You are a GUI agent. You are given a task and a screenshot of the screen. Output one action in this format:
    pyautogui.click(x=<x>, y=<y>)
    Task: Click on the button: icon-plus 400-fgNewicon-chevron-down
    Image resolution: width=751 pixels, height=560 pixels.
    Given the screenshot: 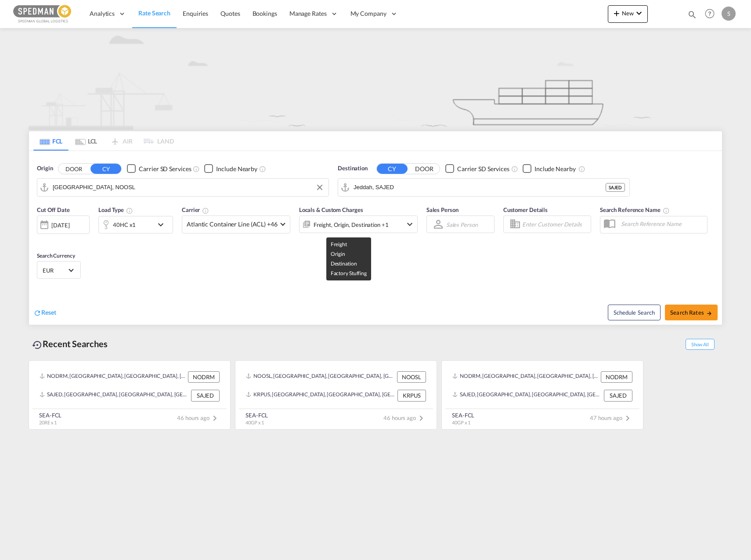 What is the action you would take?
    pyautogui.click(x=628, y=14)
    